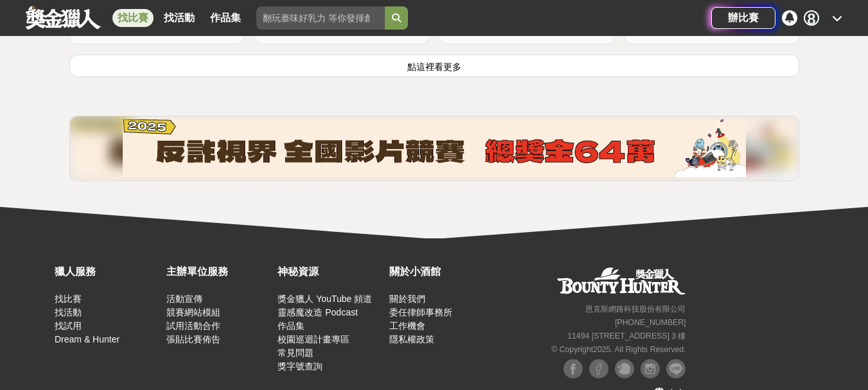 The image size is (868, 390). I want to click on div: 關於小酒館, so click(442, 272).